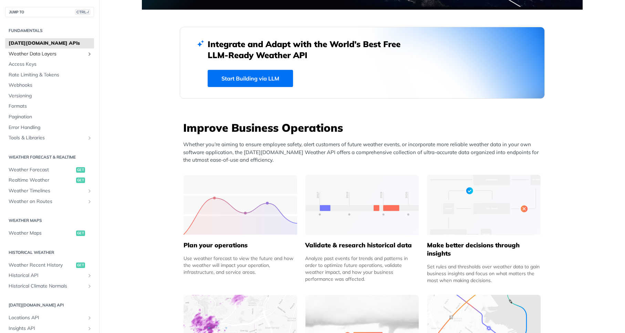 Image resolution: width=625 pixels, height=333 pixels. I want to click on h5: Plan your operations, so click(240, 245).